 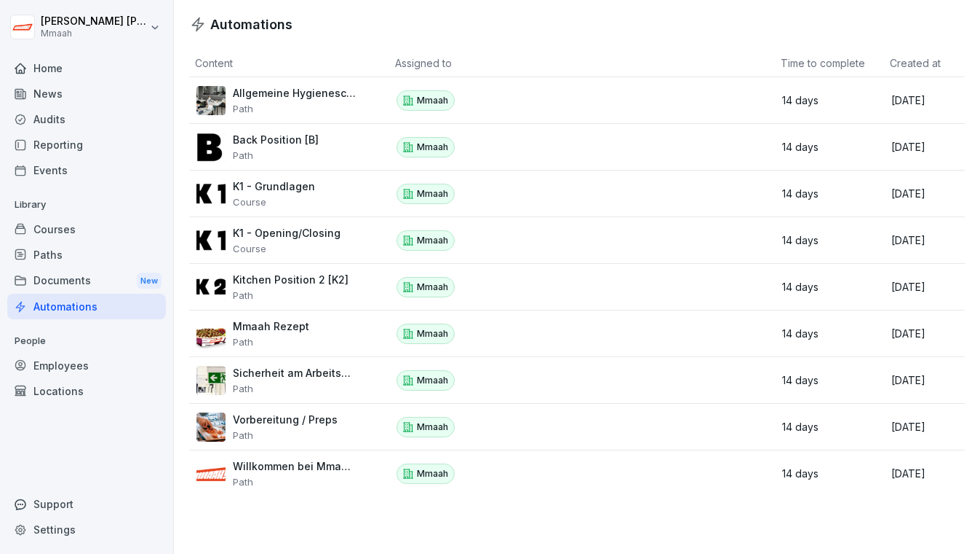 What do you see at coordinates (285, 420) in the screenshot?
I see `p: Vorbereitung / Preps` at bounding box center [285, 420].